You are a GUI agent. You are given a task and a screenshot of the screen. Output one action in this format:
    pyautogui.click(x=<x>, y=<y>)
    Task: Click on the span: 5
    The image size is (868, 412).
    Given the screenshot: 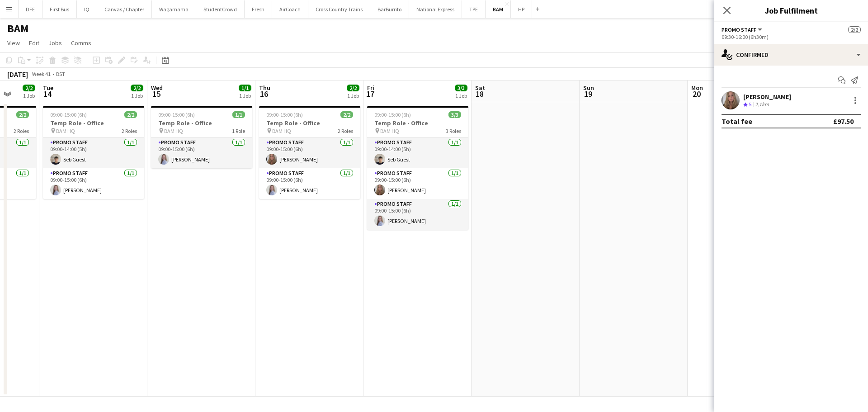 What is the action you would take?
    pyautogui.click(x=750, y=104)
    